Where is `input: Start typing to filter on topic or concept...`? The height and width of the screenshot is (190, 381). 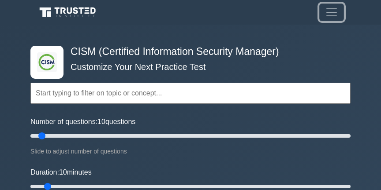 input: Start typing to filter on topic or concept... is located at coordinates (190, 93).